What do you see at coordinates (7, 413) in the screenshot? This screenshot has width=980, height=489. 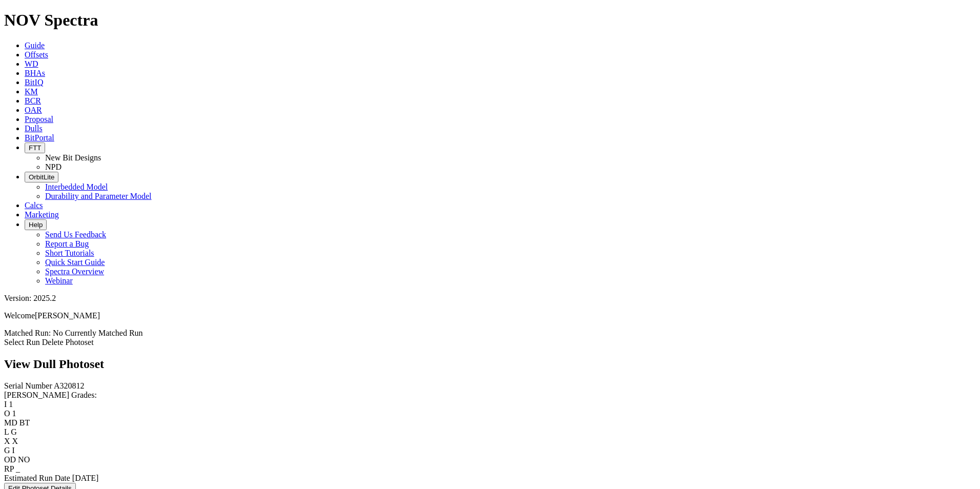 I see `label: O` at bounding box center [7, 413].